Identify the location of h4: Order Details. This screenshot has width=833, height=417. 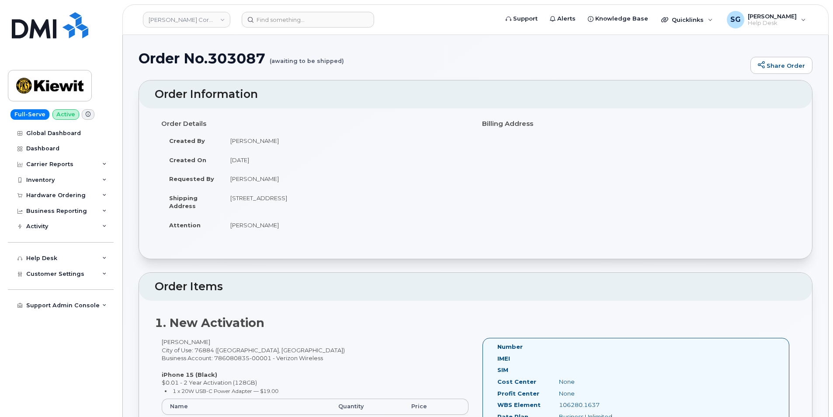
(315, 124).